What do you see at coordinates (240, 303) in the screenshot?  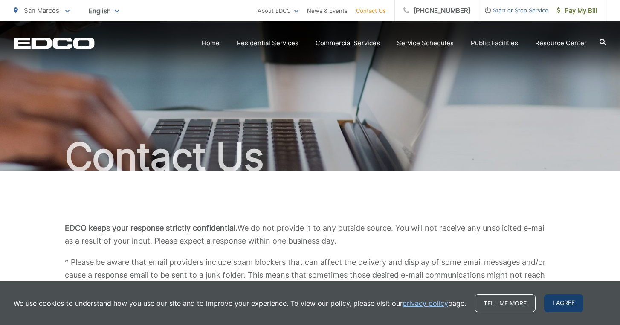 I see `p: We use cookies to understand how you use our site and to improve your experience. To view our pol...` at bounding box center [240, 303].